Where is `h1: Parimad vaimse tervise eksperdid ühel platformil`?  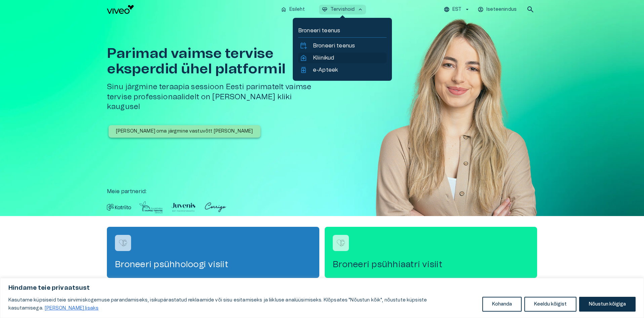
h1: Parimad vaimse tervise eksperdid ühel platformil is located at coordinates (216, 61).